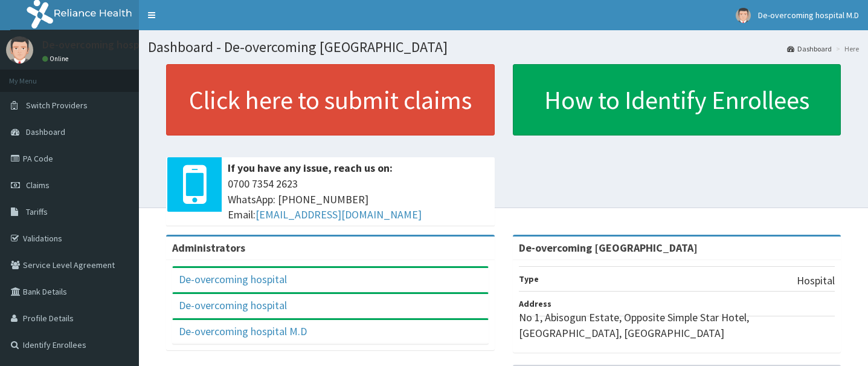 The width and height of the screenshot is (868, 366). Describe the element at coordinates (36, 212) in the screenshot. I see `span: Tariffs` at that location.